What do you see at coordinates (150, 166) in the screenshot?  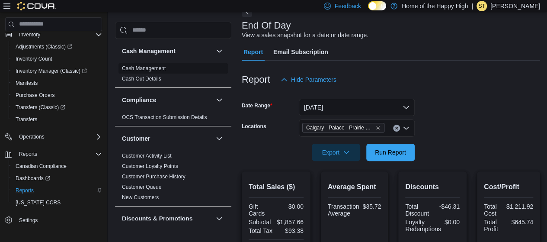 I see `span: Customer Loyalty Points` at bounding box center [150, 166].